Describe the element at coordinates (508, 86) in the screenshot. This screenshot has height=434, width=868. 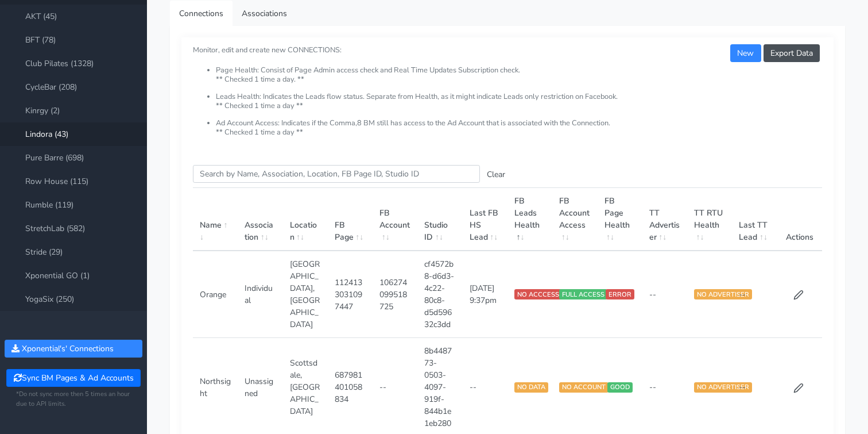
I see `small: Monitor, edit and create new CONNECTIONS:` at that location.